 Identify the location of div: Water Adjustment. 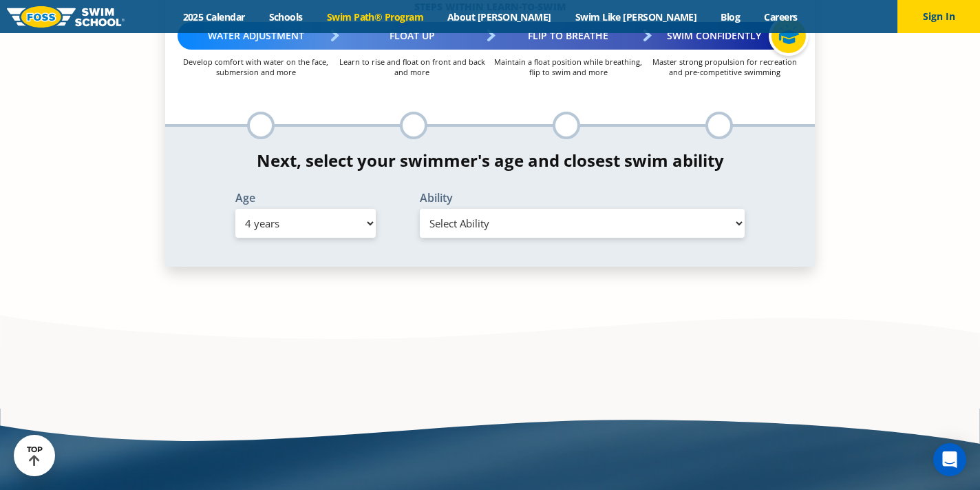
(255, 35).